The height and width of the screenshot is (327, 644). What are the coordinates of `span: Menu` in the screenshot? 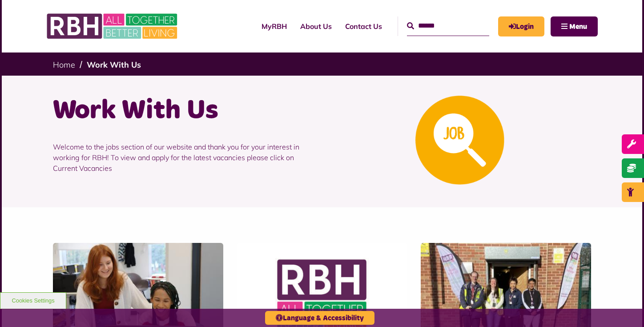 It's located at (578, 27).